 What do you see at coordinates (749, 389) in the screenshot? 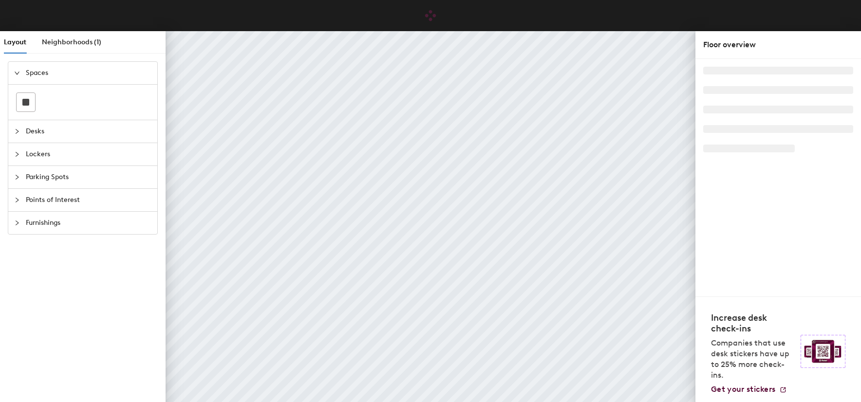
I see `a: Get your stickers` at bounding box center [749, 389].